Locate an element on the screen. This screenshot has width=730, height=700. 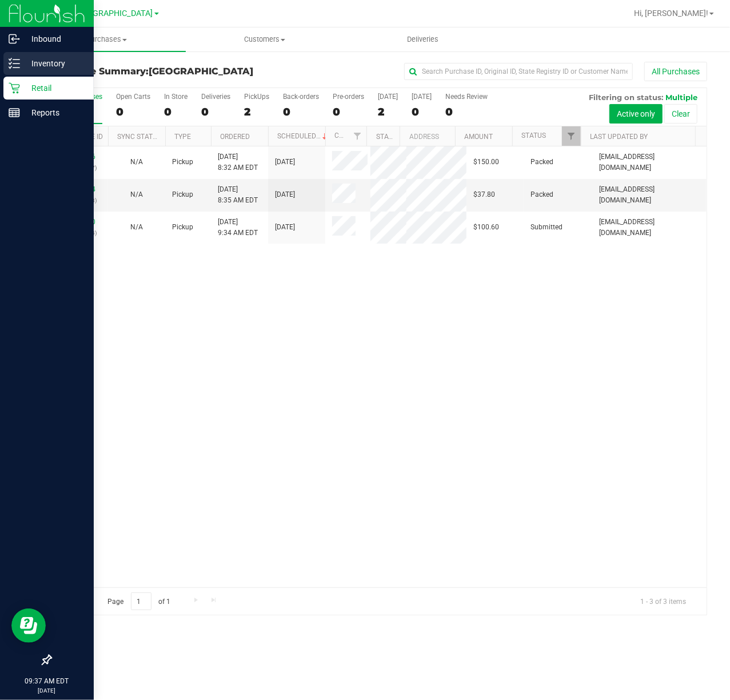
a: Sync Status is located at coordinates (139, 136).